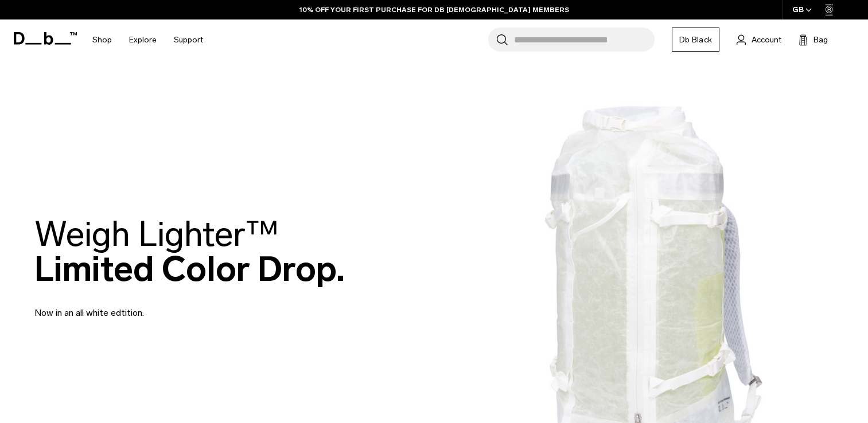 Image resolution: width=868 pixels, height=423 pixels. Describe the element at coordinates (147, 40) in the screenshot. I see `nav: Main Navigation` at that location.